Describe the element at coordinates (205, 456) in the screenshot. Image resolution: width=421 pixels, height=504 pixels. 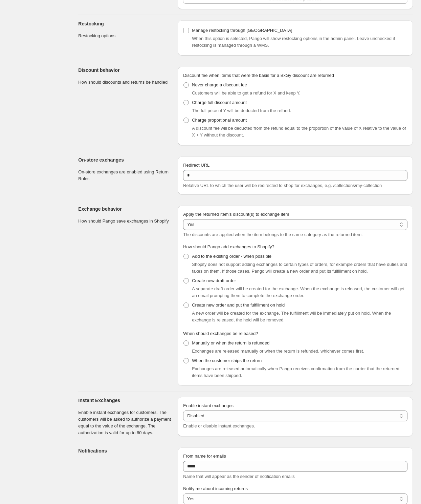
I see `span: From name for emails` at that location.